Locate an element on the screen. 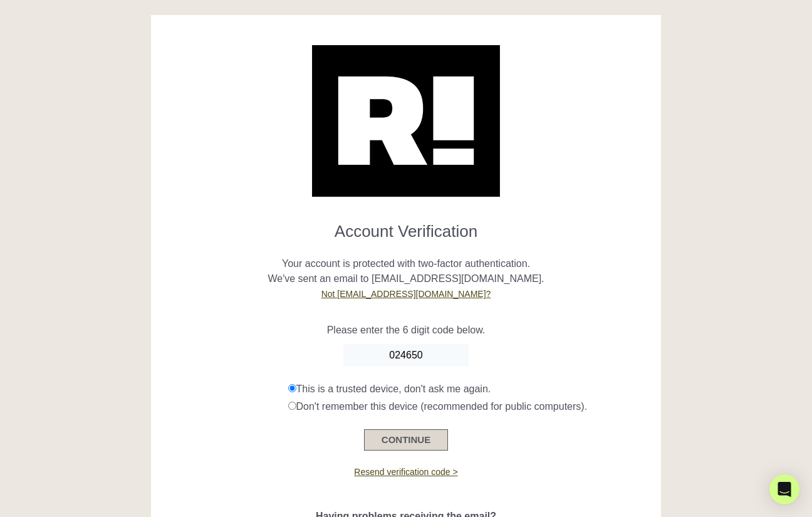 Image resolution: width=812 pixels, height=517 pixels. div: Open Intercom Messenger is located at coordinates (785, 489).